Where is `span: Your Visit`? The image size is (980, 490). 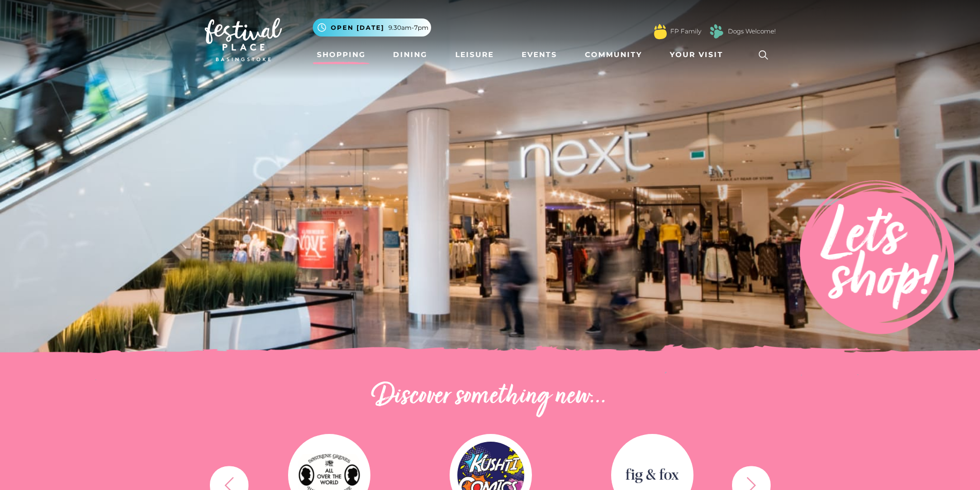 span: Your Visit is located at coordinates (697, 55).